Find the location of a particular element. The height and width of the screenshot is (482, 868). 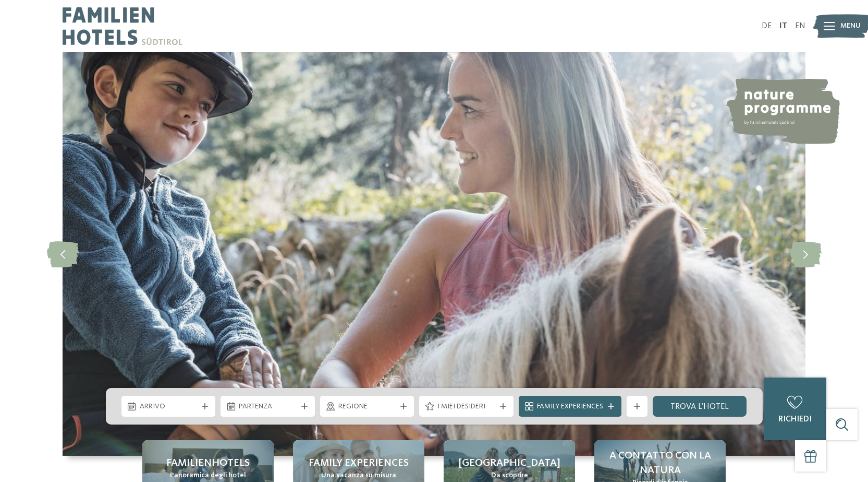

span: Da scoprire is located at coordinates (510, 475).